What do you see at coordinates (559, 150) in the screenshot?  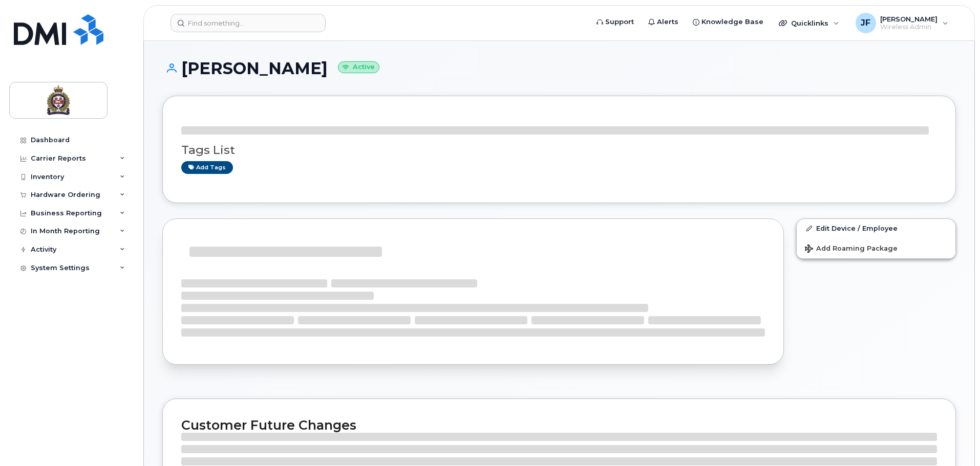 I see `h3: Tags List` at bounding box center [559, 150].